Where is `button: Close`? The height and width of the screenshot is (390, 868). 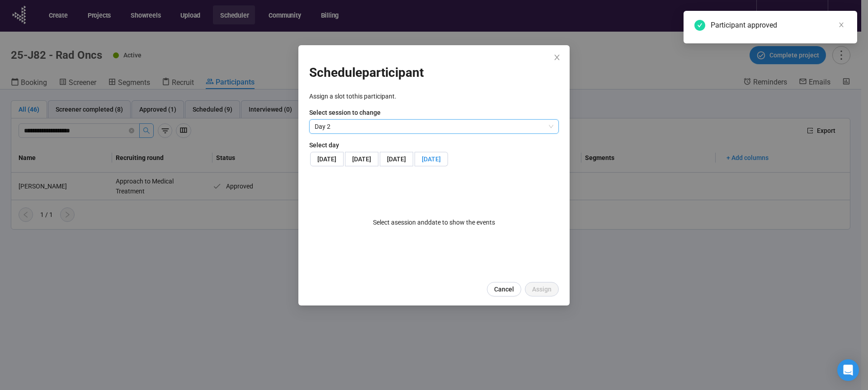
button: Close is located at coordinates (557, 58).